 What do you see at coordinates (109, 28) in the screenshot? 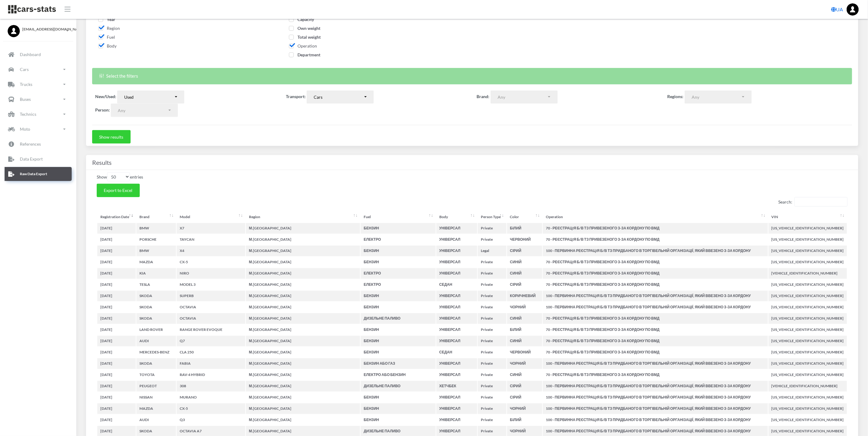
I see `span: Region` at bounding box center [109, 28].